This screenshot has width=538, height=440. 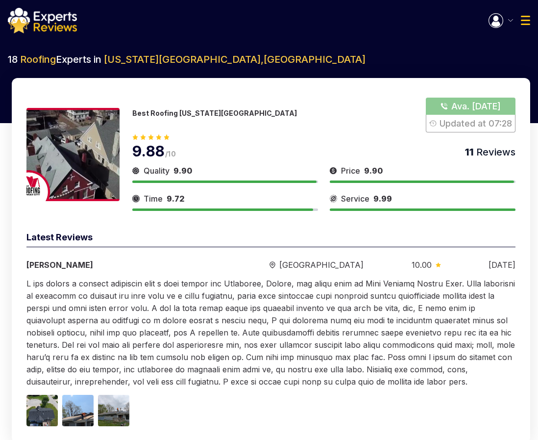 What do you see at coordinates (175, 199) in the screenshot?
I see `span: 9.72` at bounding box center [175, 199].